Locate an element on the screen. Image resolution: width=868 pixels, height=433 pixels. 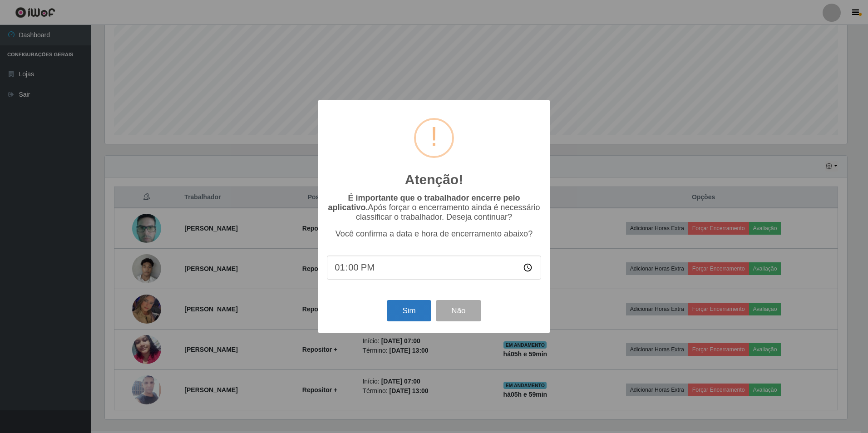
b: É importante que o trabalhador encerre pelo aplicativo. is located at coordinates (424, 203).